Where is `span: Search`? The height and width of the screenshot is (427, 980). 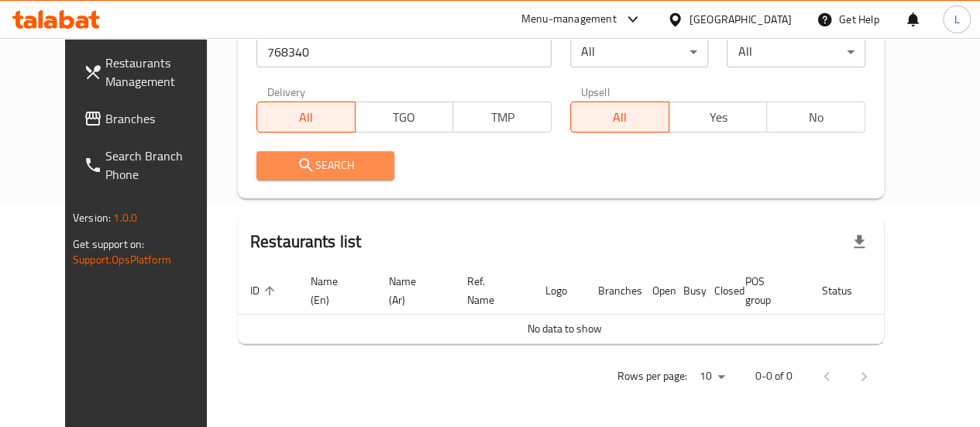 span: Search is located at coordinates (326, 165).